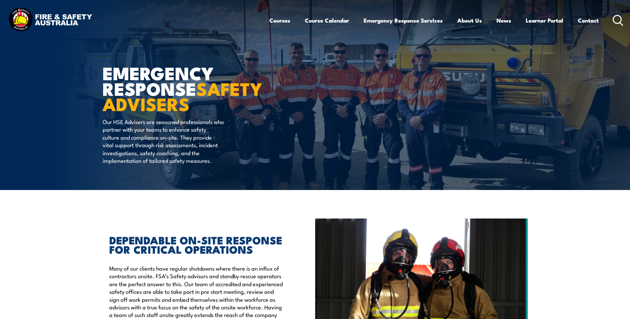 The image size is (630, 319). I want to click on a: Learner Portal, so click(544, 20).